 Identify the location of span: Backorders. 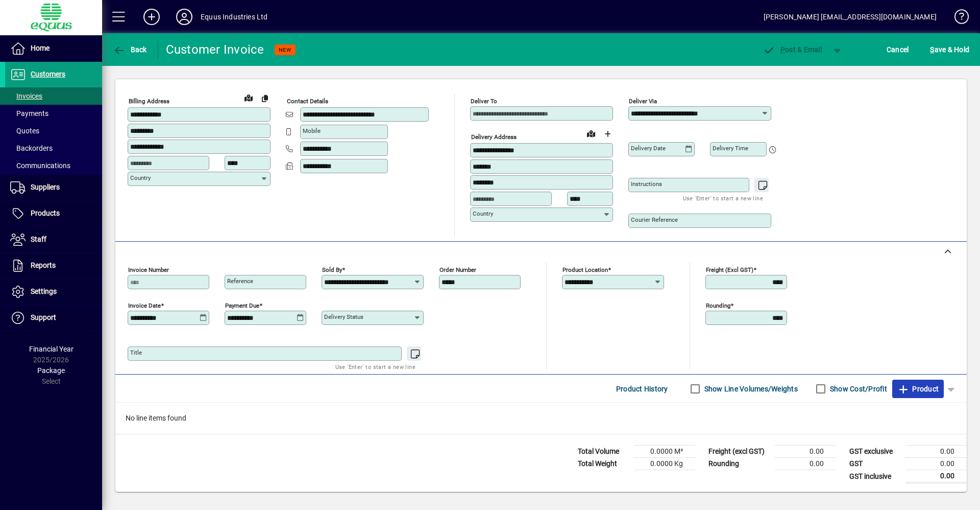
(31, 148).